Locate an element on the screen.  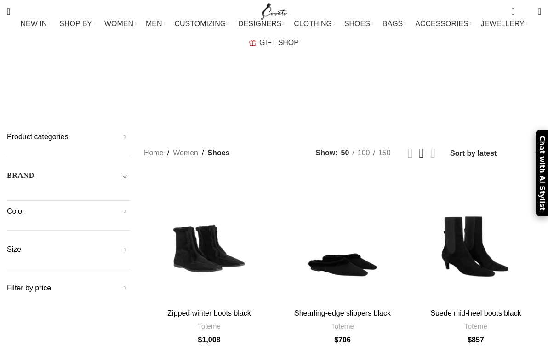
nav: Breadcrumb is located at coordinates (187, 153).